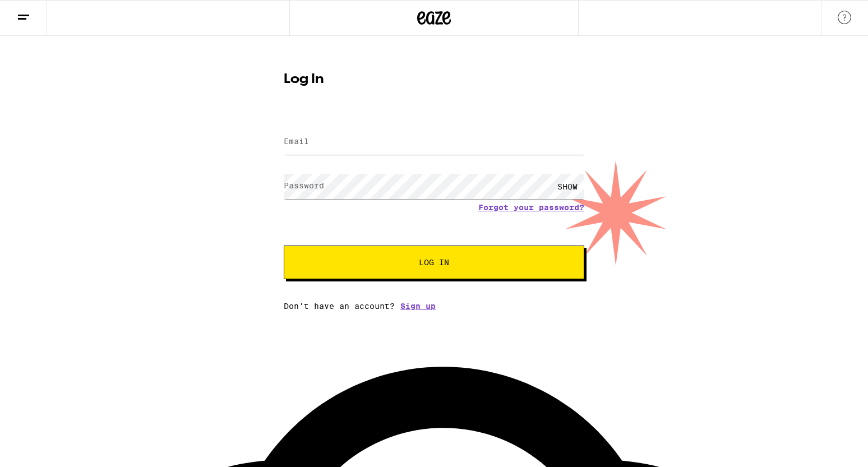 This screenshot has width=868, height=467. What do you see at coordinates (417, 306) in the screenshot?
I see `a: Sign up` at bounding box center [417, 306].